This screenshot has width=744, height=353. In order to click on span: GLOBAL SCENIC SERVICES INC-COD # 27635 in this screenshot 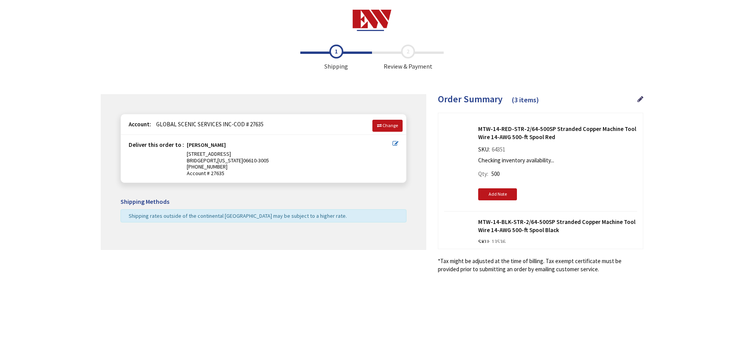, I will do `click(208, 124)`.